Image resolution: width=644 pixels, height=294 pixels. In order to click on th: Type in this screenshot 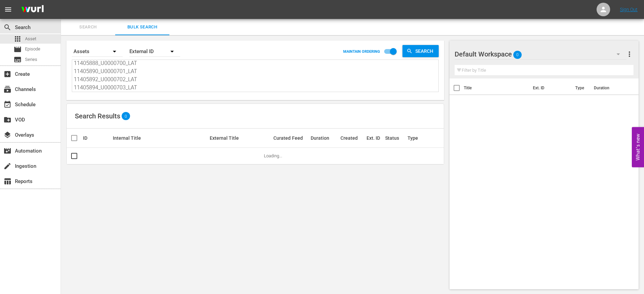, I will do `click(580, 88)`.